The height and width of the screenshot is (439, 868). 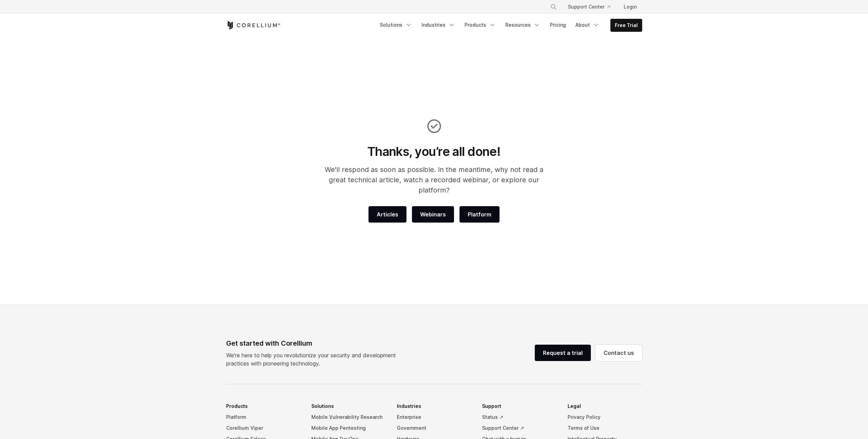 I want to click on a: Privacy Policy, so click(x=605, y=417).